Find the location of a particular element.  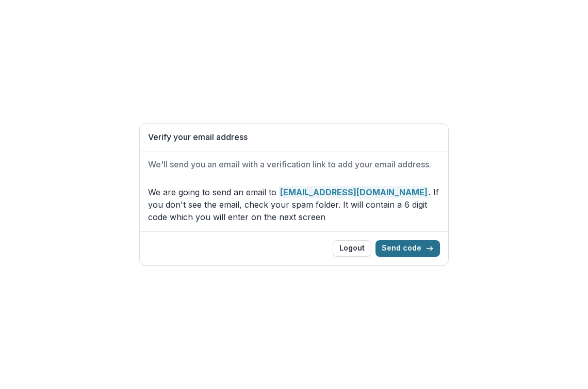

button: Logout is located at coordinates (352, 248).